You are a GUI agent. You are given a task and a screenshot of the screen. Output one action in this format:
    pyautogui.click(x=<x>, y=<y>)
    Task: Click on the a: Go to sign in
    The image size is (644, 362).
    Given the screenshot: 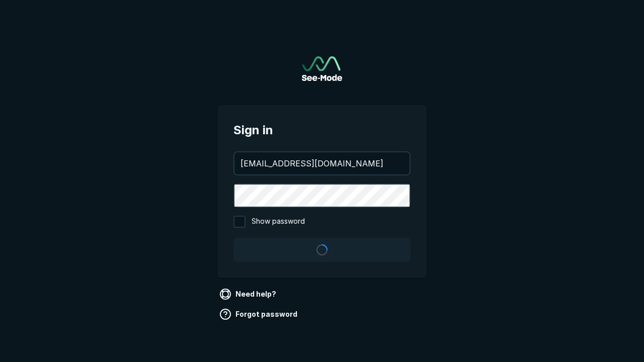 What is the action you would take?
    pyautogui.click(x=322, y=68)
    